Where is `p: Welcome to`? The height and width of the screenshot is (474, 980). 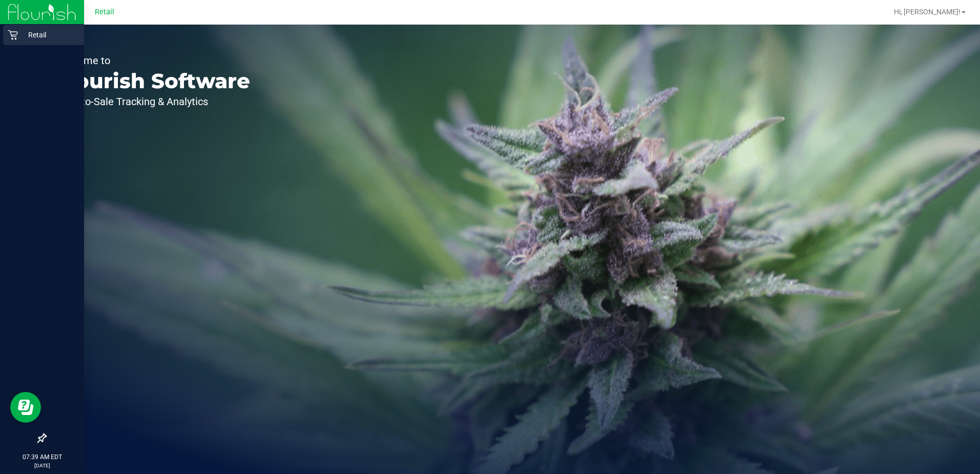
p: Welcome to is located at coordinates (153, 60).